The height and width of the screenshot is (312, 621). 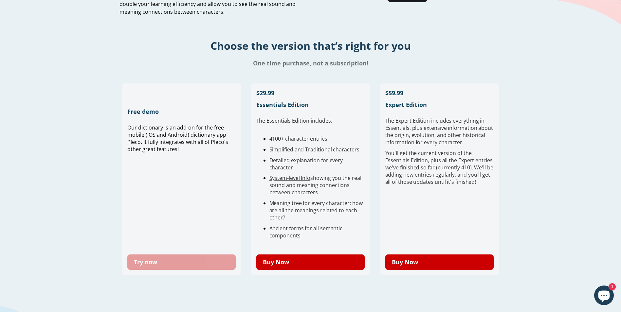 What do you see at coordinates (420, 121) in the screenshot?
I see `span: The Expert Edition includes e` at bounding box center [420, 121].